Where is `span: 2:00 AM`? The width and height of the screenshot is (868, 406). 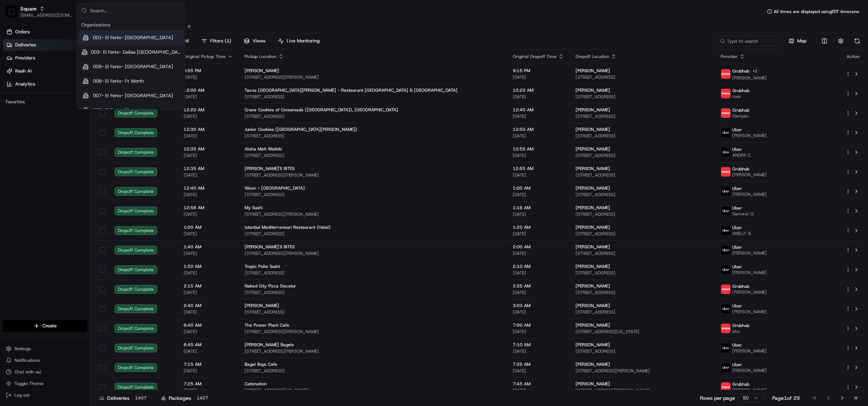
span: 2:00 AM is located at coordinates (538, 247).